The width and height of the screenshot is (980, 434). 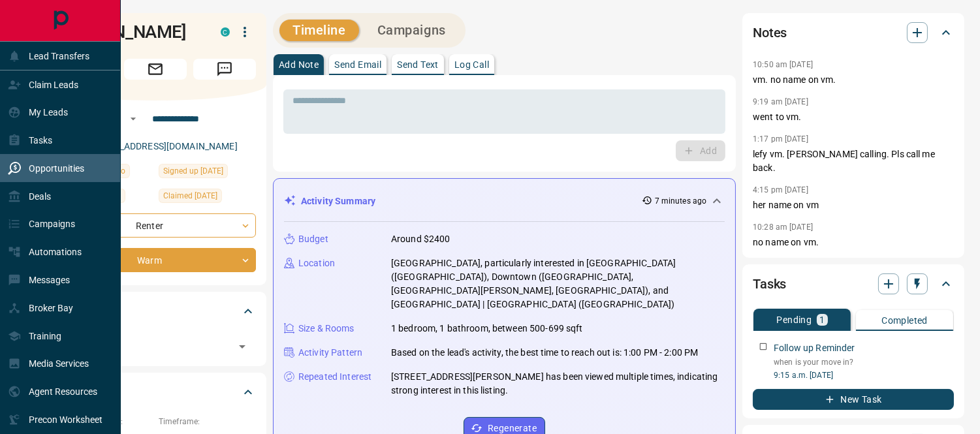 I want to click on p: Pending, so click(x=795, y=320).